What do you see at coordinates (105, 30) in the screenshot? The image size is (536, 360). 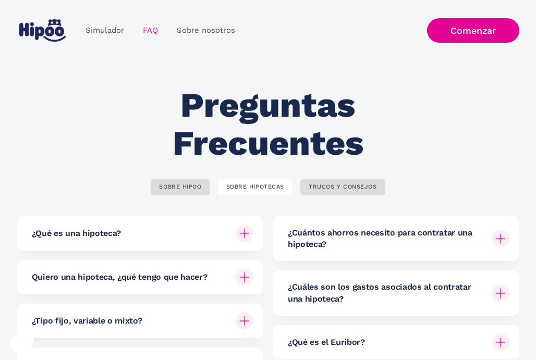 I see `a: Simulador` at bounding box center [105, 30].